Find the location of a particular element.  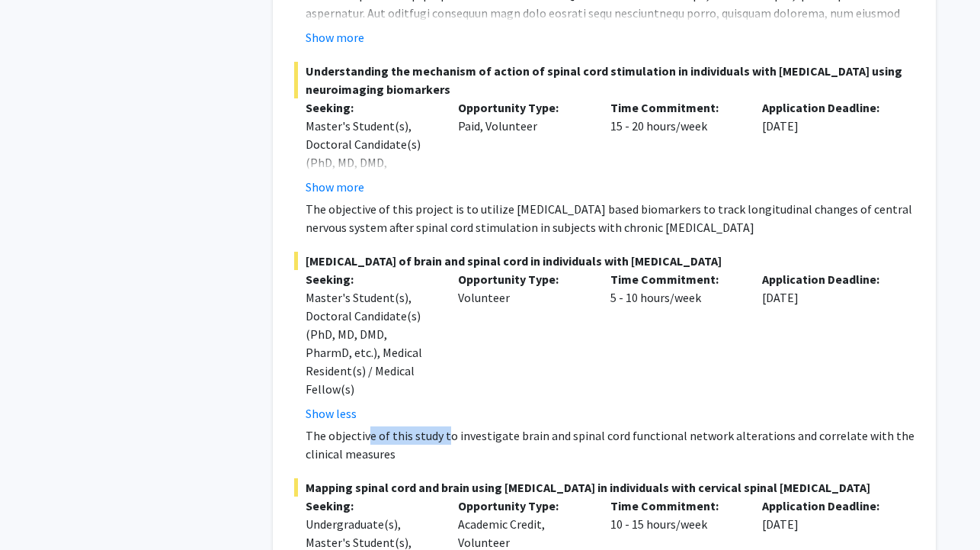

div: 15 - 20 hours/week is located at coordinates (675, 147).